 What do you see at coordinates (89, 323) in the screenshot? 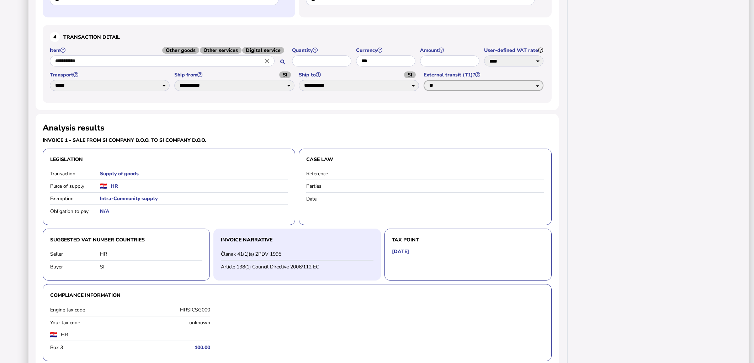
I see `label: Your tax code` at bounding box center [89, 323].